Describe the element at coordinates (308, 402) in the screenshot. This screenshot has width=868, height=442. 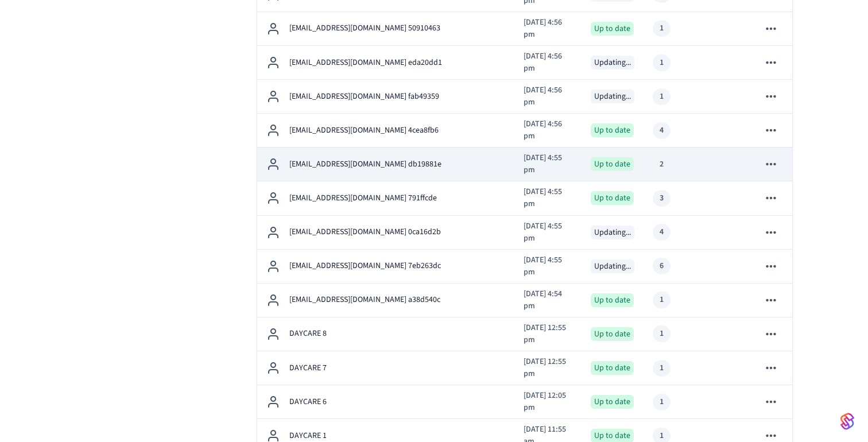
I see `p: DAYCARE 6` at that location.